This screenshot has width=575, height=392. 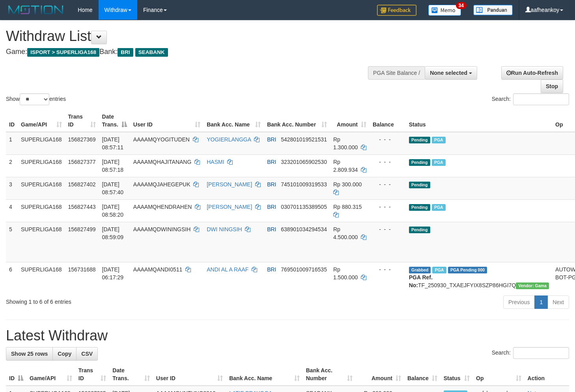 I want to click on td: 6, so click(x=12, y=277).